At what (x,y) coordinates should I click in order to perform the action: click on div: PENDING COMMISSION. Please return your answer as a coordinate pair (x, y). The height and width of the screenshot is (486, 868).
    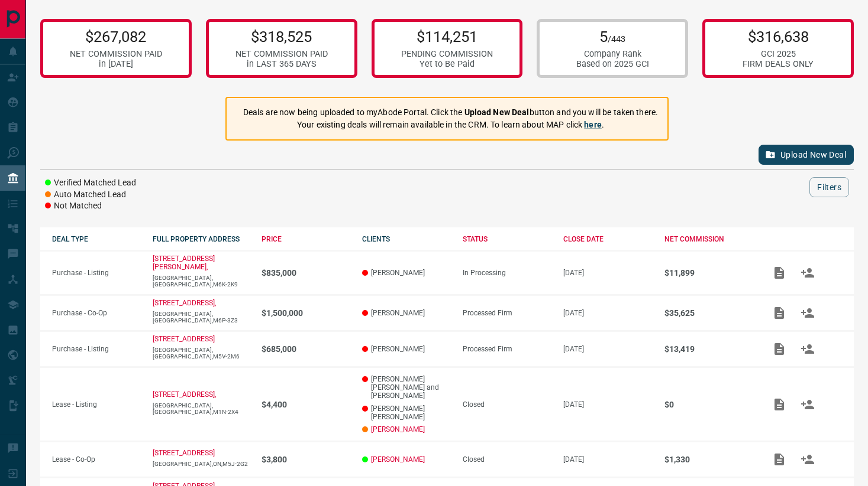
    Looking at the image, I should click on (447, 54).